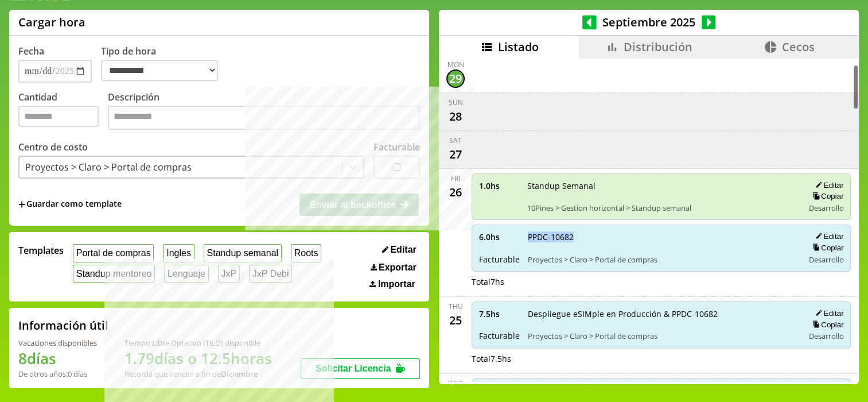 The width and height of the screenshot is (868, 402). I want to click on div: Thu, so click(455, 306).